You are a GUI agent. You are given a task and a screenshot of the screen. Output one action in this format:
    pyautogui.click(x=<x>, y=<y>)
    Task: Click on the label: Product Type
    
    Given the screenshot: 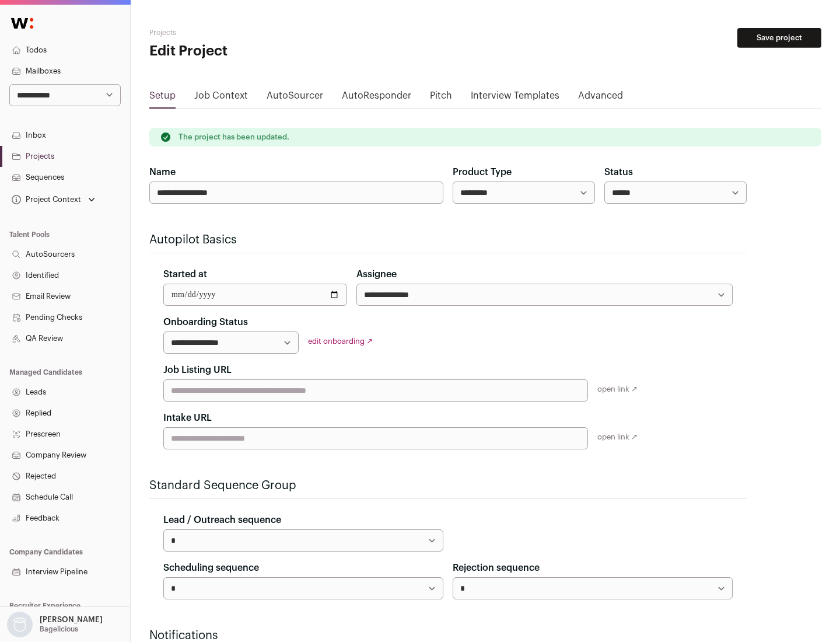 What is the action you would take?
    pyautogui.click(x=482, y=172)
    